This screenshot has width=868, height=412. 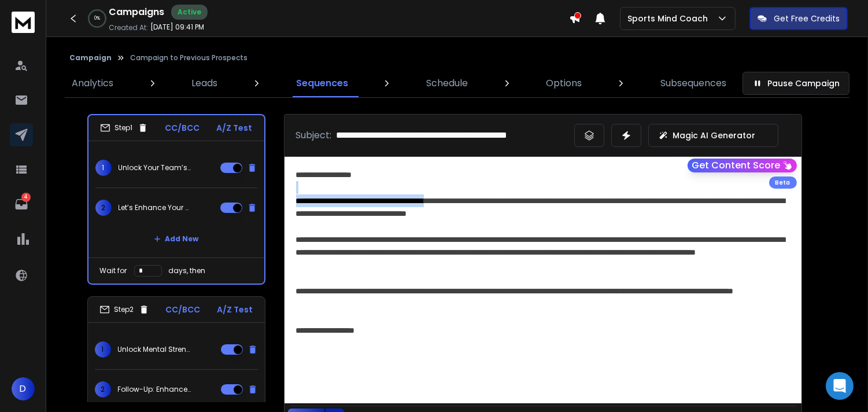 What do you see at coordinates (669, 18) in the screenshot?
I see `p: Sports Mind Coach` at bounding box center [669, 18].